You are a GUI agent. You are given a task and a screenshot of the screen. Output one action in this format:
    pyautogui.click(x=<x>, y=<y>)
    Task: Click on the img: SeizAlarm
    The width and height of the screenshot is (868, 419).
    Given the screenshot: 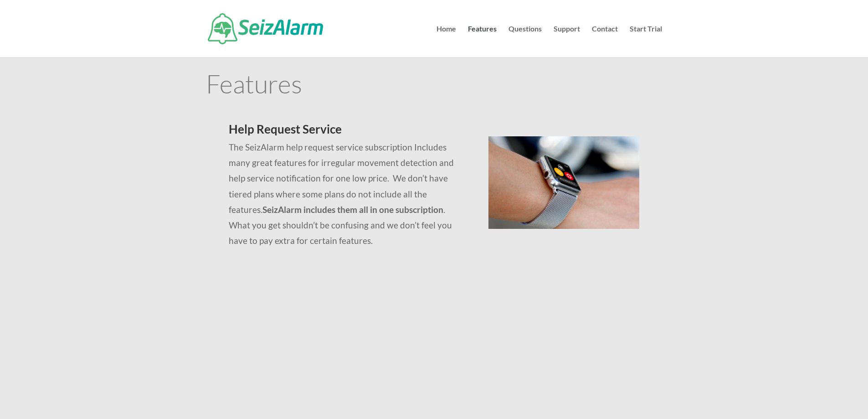 What is the action you would take?
    pyautogui.click(x=265, y=29)
    